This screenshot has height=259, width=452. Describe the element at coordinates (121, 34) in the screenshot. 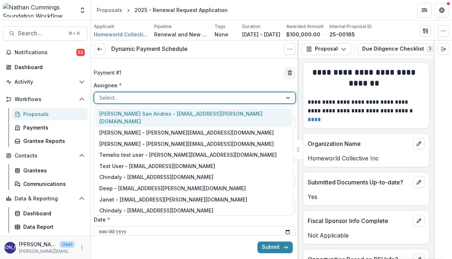

I see `a: Homeworld Collective Inc` at that location.